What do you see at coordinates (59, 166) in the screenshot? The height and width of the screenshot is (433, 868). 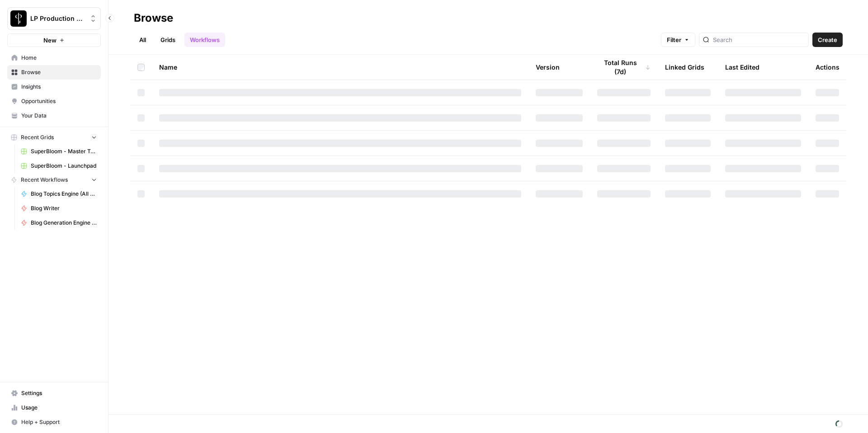 I see `a: SuperBloom - Launchpad` at bounding box center [59, 166].